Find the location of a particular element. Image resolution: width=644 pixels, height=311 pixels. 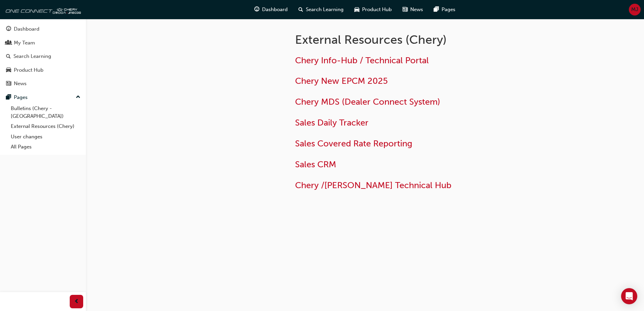

span: Sales CRM is located at coordinates (316, 164).